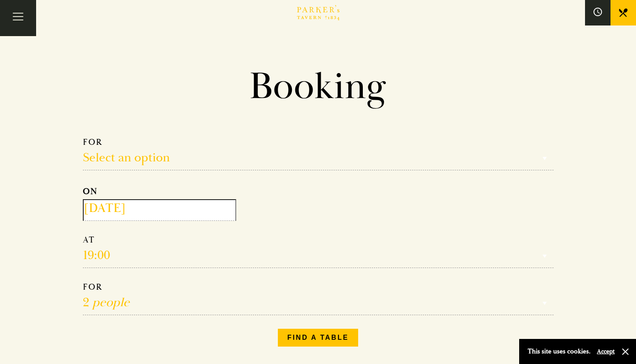 The height and width of the screenshot is (364, 636). Describe the element at coordinates (625, 352) in the screenshot. I see `button: Close and accept` at that location.